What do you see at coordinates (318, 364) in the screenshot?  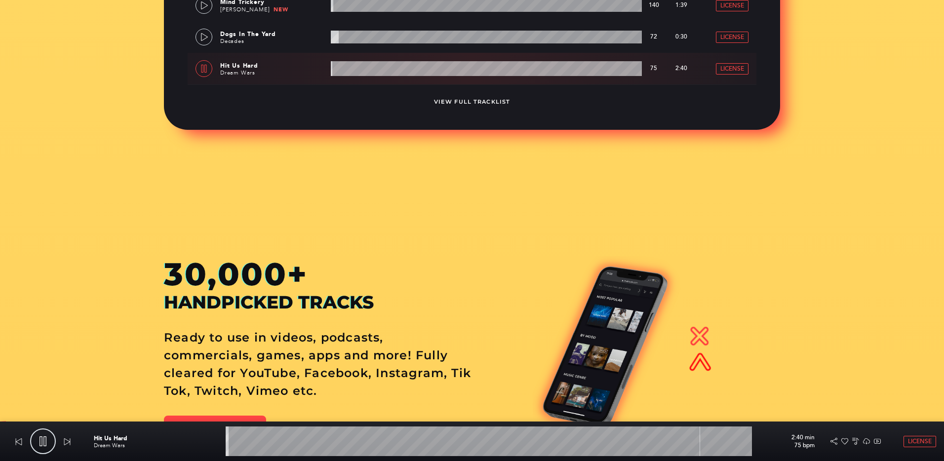 I see `p: Ready to use in videos, podcasts, commercials, games, apps and more! Fully cleared for YouTube, F...` at bounding box center [318, 364].